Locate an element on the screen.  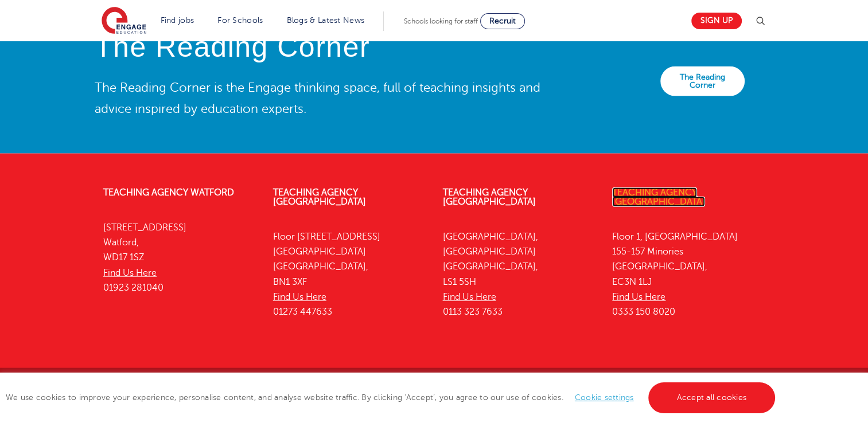
p: The Reading Corner is the Engage thinking space, full of teaching insights and advice inspired by... is located at coordinates (322, 98).